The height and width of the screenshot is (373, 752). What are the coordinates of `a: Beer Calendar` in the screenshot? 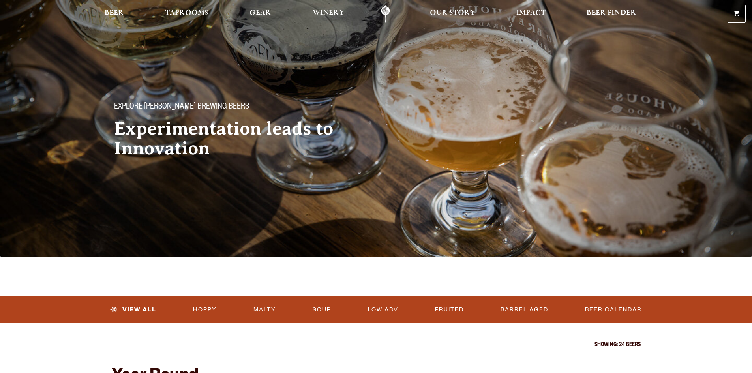 It's located at (614, 310).